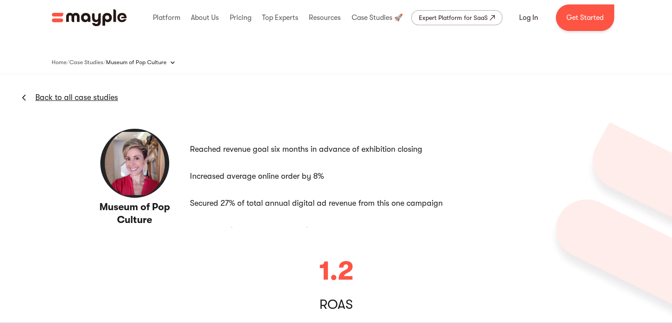  Describe the element at coordinates (89, 18) in the screenshot. I see `a: home` at that location.